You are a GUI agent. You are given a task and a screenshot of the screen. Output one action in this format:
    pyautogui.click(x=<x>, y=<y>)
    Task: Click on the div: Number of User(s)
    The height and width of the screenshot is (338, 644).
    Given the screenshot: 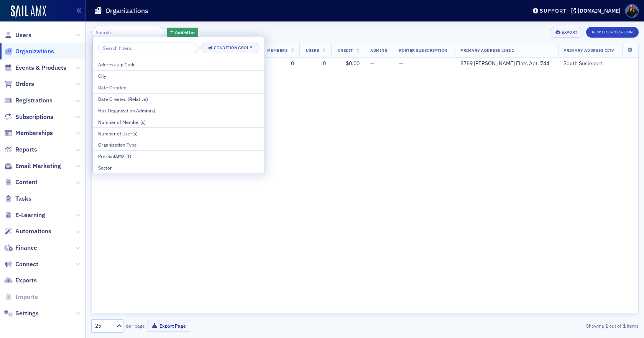 What is the action you would take?
    pyautogui.click(x=179, y=134)
    